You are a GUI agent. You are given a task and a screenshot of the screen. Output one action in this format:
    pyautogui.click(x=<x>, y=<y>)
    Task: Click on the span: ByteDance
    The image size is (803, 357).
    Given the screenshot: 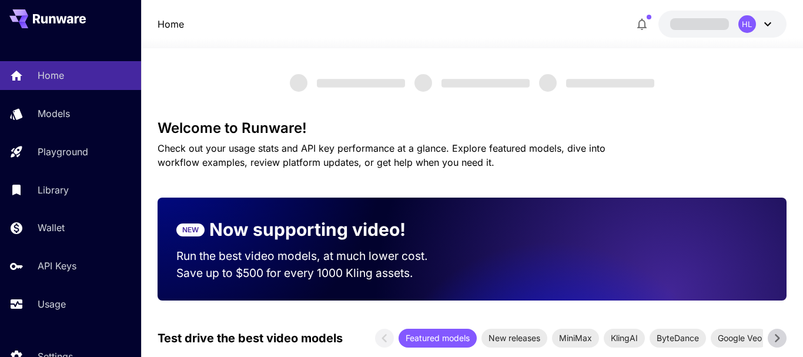 What is the action you would take?
    pyautogui.click(x=678, y=338)
    